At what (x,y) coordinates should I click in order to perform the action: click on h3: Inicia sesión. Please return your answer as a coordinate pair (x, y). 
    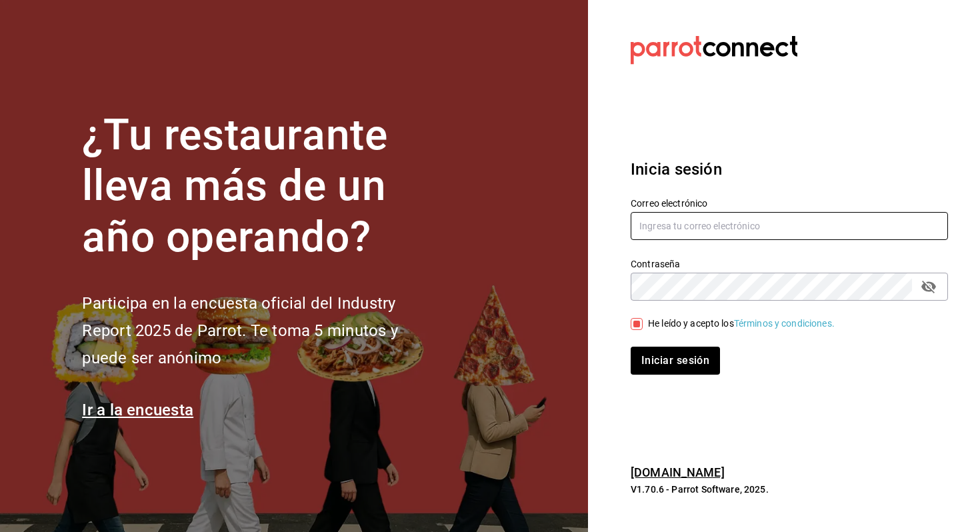
    Looking at the image, I should click on (789, 169).